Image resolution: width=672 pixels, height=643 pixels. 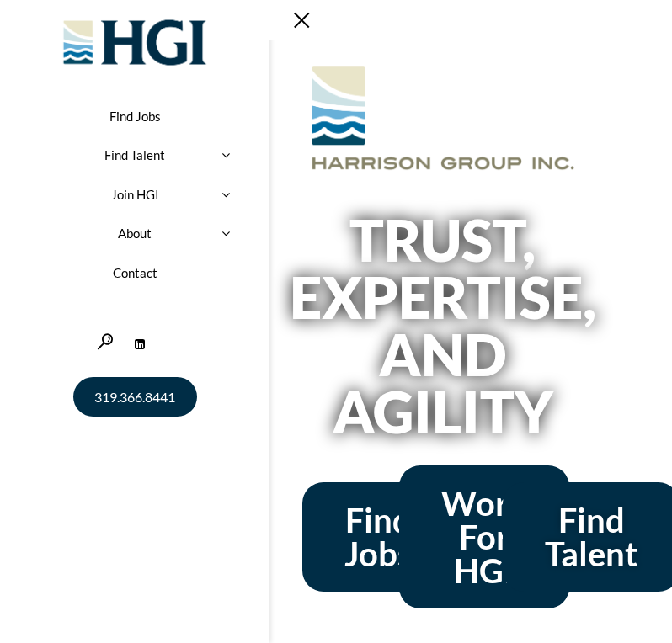 I want to click on a: 319.366.8441, so click(x=135, y=398).